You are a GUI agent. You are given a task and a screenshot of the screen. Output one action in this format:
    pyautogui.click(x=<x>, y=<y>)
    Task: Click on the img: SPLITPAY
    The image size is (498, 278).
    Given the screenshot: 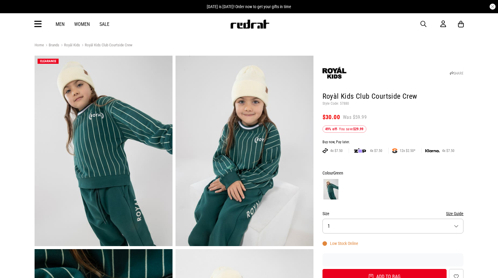 What is the action you would take?
    pyautogui.click(x=395, y=151)
    